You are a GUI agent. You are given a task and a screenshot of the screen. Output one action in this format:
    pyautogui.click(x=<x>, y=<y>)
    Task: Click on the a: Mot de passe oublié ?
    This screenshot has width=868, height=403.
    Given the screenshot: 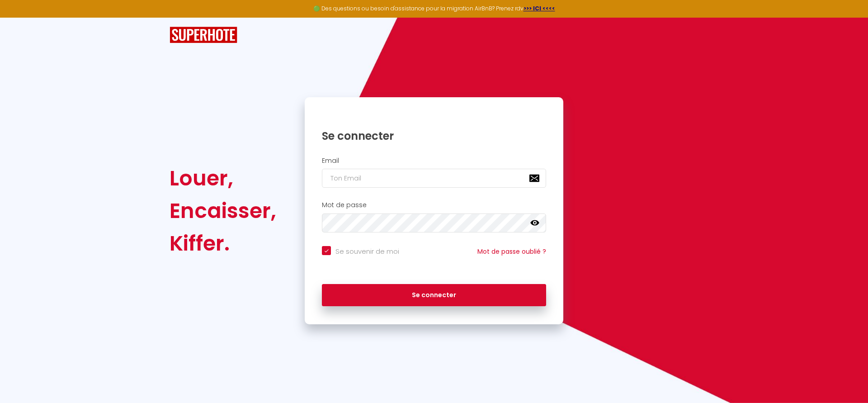 What is the action you would take?
    pyautogui.click(x=512, y=252)
    